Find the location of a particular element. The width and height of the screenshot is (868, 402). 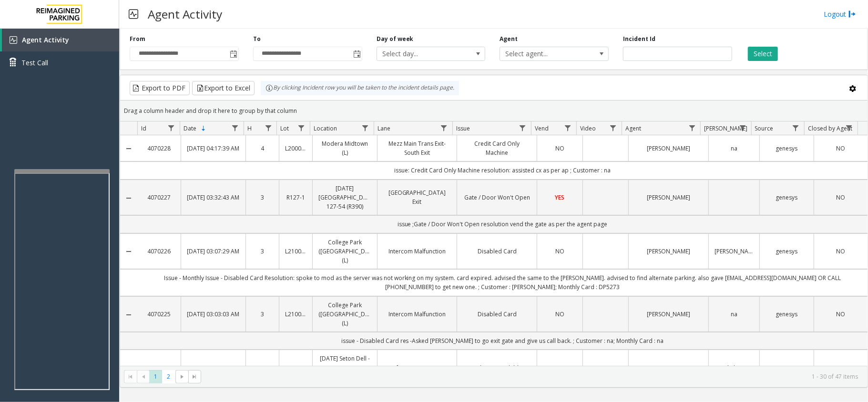

span: Video is located at coordinates (588, 128).